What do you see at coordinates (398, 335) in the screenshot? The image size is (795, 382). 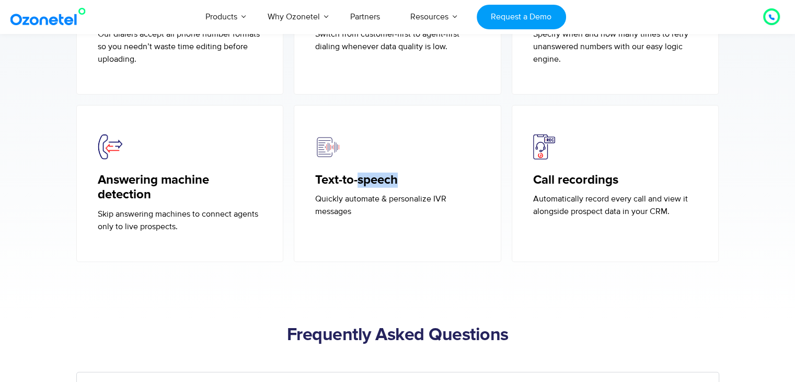 I see `h2: Frequently Asked Questions` at bounding box center [398, 335].